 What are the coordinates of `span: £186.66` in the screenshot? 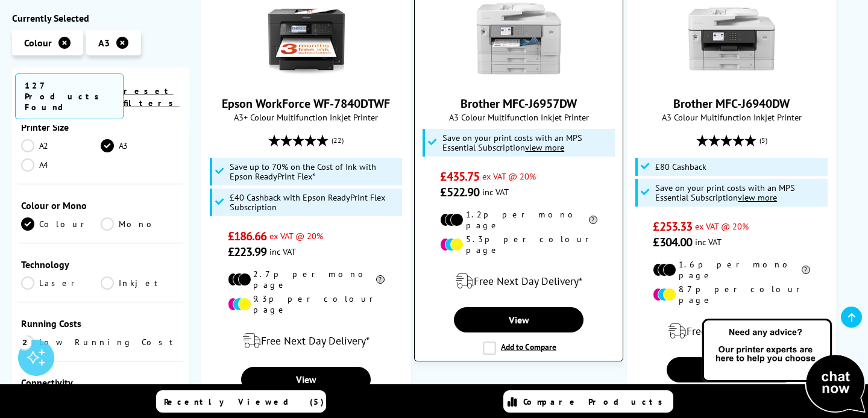 It's located at (247, 236).